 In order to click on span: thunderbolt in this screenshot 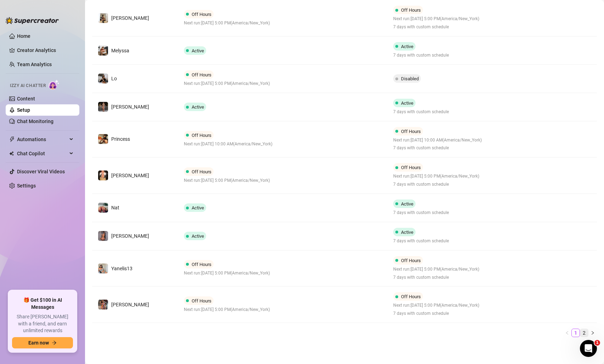, I will do `click(12, 140)`.